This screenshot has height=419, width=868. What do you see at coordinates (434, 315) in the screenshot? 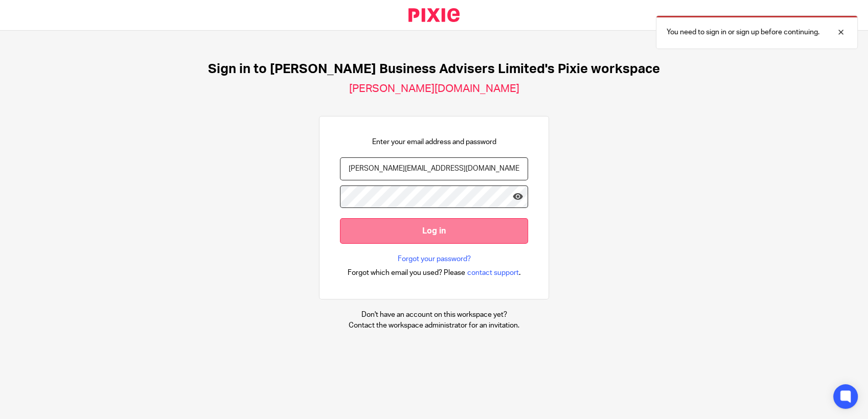
I see `p: Don't have an account on this workspace yet?` at bounding box center [434, 315].